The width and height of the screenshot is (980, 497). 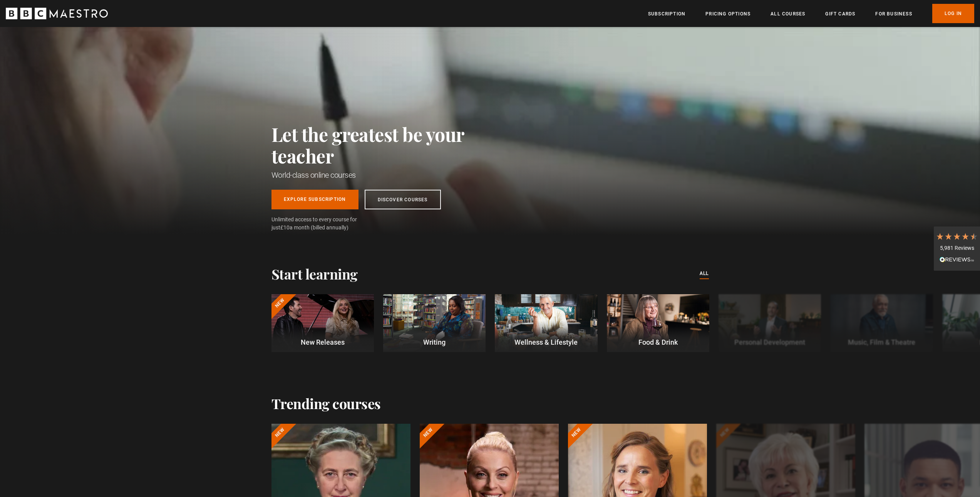 I want to click on a: BBC Maestro, so click(x=56, y=14).